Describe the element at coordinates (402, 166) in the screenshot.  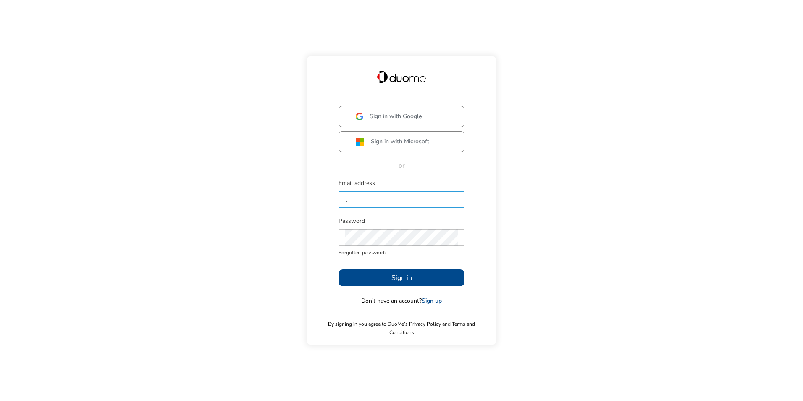
I see `span: or` at that location.